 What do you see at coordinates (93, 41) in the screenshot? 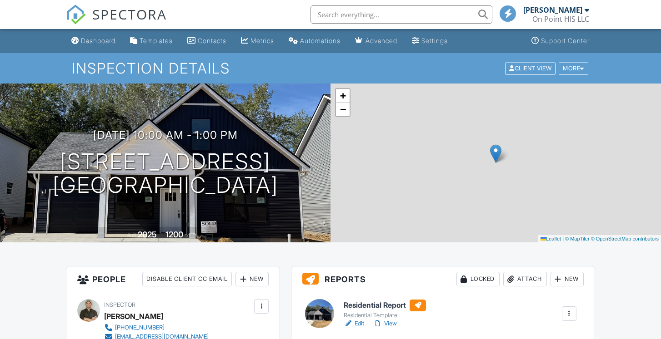
I see `a: Dashboard` at bounding box center [93, 41].